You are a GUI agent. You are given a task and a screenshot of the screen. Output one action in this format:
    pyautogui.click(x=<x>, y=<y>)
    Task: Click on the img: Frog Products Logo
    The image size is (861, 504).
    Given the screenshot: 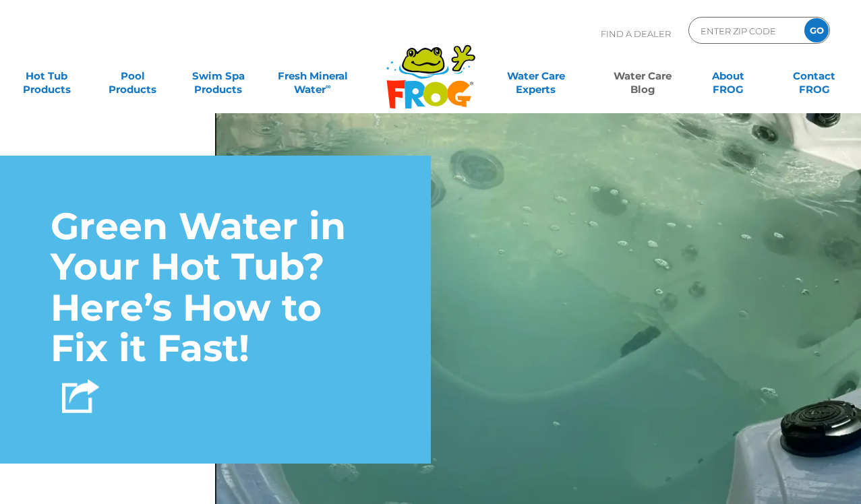 What is the action you would take?
    pyautogui.click(x=431, y=68)
    